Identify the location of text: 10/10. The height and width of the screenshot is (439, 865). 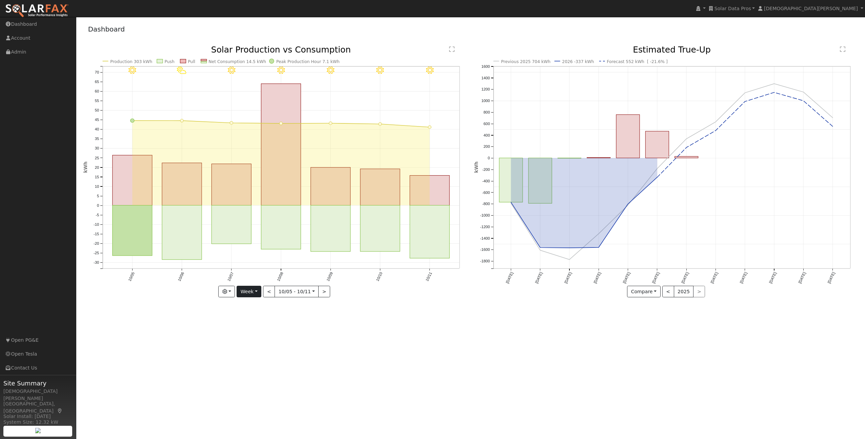
(379, 277).